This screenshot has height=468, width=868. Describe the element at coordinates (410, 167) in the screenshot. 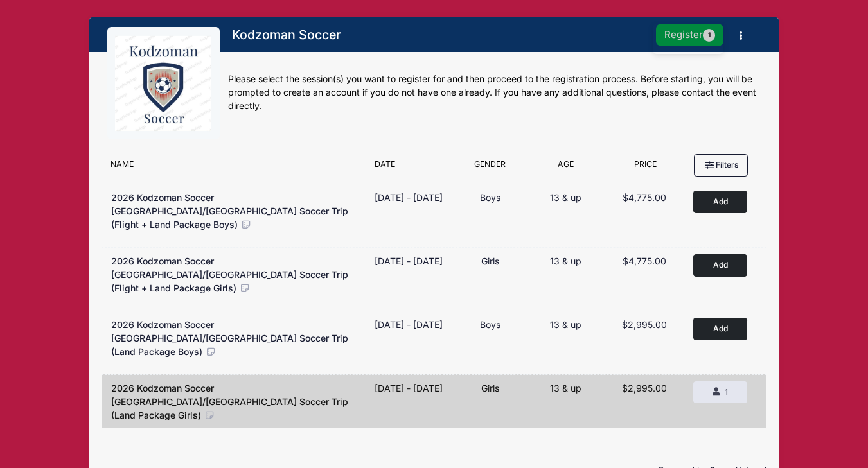

I see `div: Date` at that location.